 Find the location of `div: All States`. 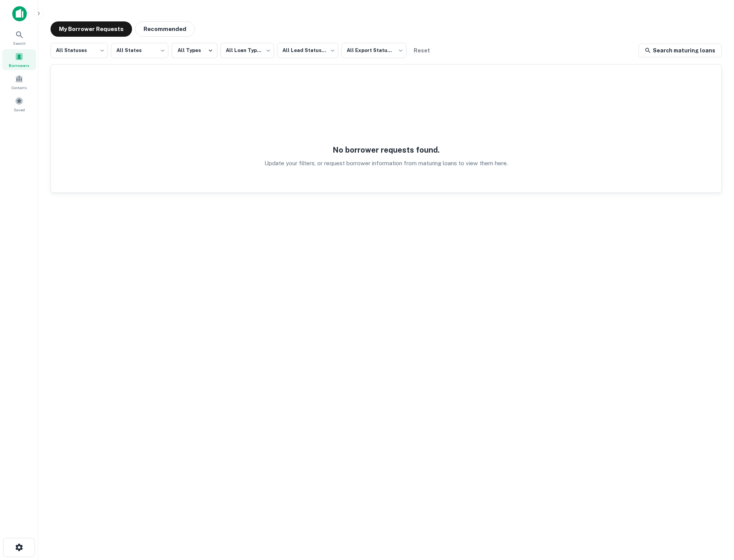

div: All States is located at coordinates (140, 50).